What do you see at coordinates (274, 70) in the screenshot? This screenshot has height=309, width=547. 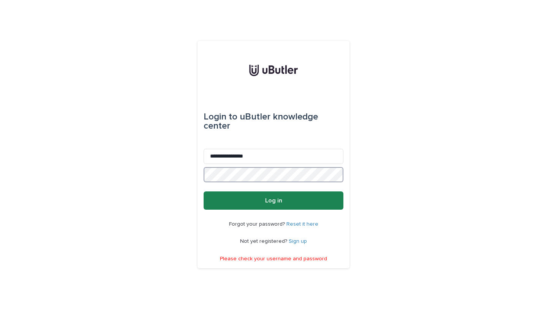 I see `img: d0TbI9lRJGTX3pUA7yhA` at bounding box center [274, 70].